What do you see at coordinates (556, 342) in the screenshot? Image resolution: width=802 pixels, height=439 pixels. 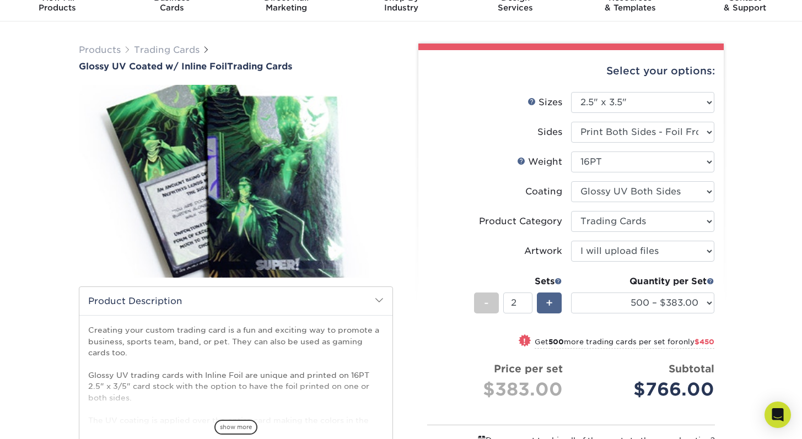 I see `strong: 500` at bounding box center [556, 342].